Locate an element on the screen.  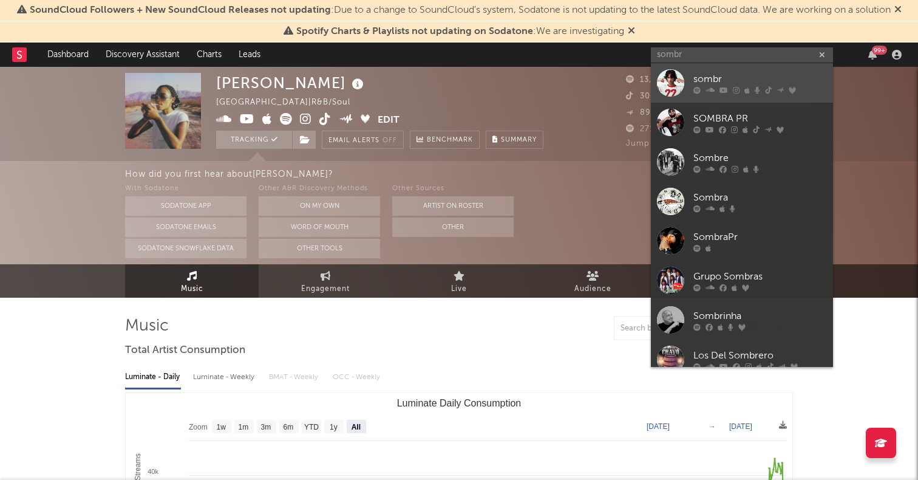
text: 1m is located at coordinates (244, 427).